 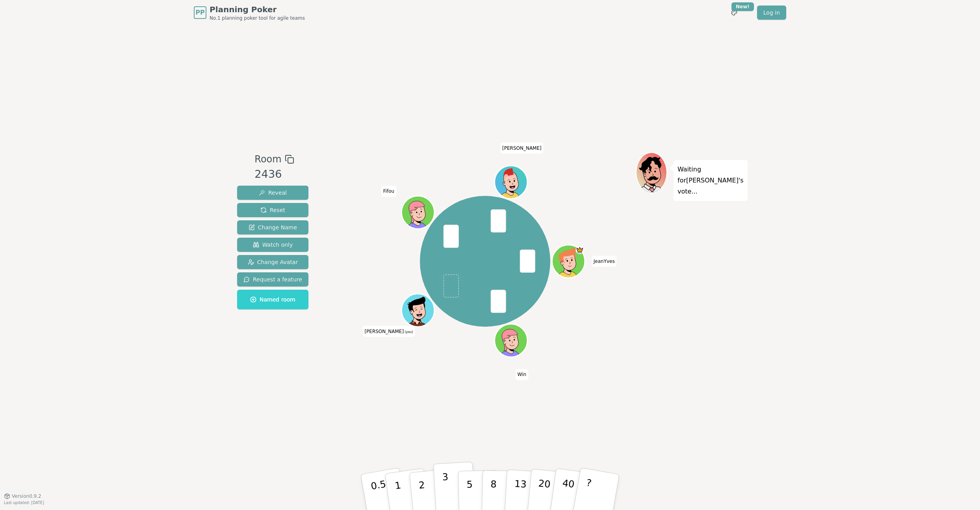 I want to click on span: Planning Poker, so click(x=257, y=10).